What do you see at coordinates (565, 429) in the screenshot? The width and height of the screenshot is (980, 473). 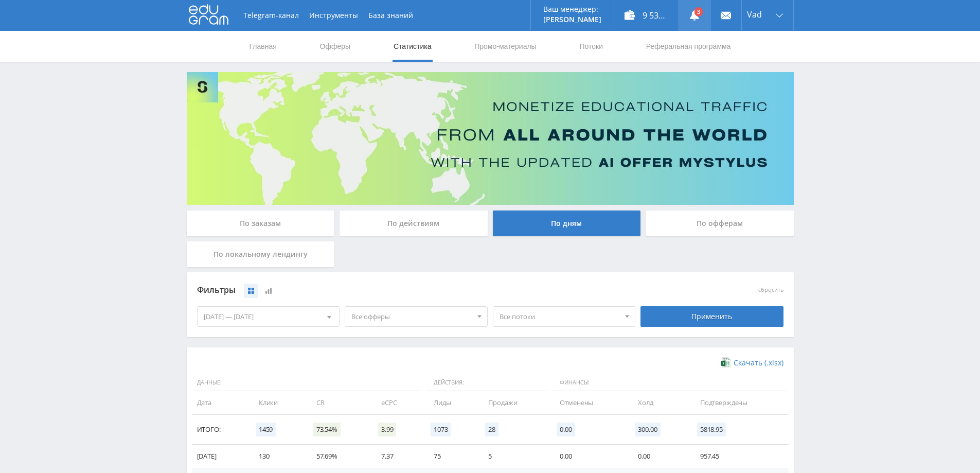 I see `span: 0.00` at bounding box center [565, 429].